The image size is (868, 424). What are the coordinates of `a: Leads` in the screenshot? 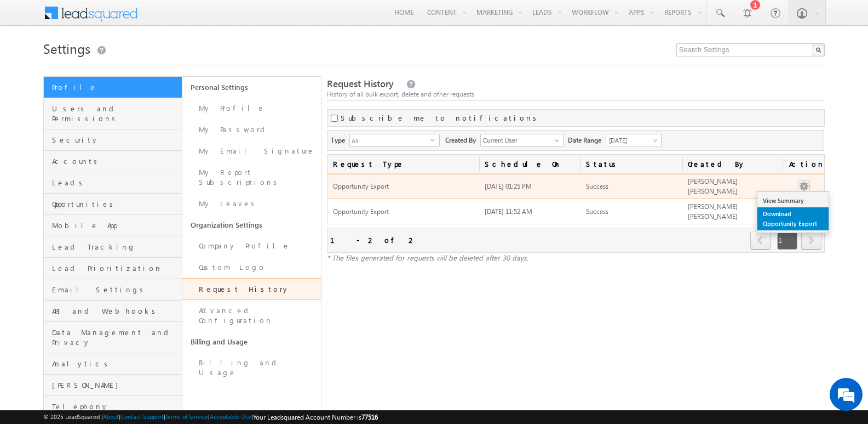 It's located at (113, 183).